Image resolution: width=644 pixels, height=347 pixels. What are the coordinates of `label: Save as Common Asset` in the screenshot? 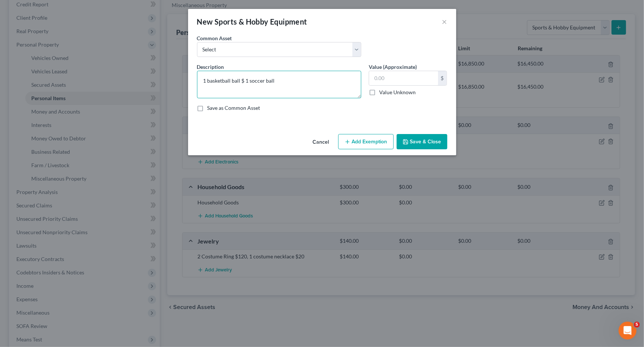 It's located at (234, 108).